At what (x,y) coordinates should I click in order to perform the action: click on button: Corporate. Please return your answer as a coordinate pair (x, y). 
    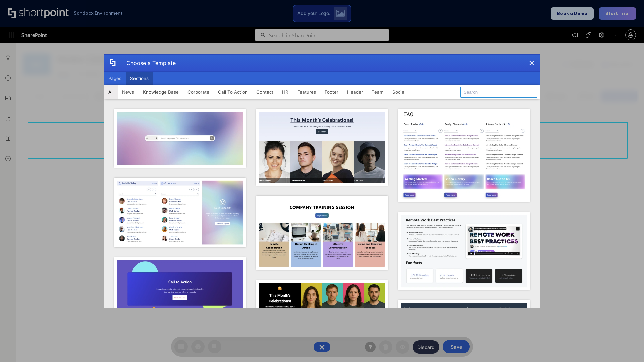
    Looking at the image, I should click on (199, 92).